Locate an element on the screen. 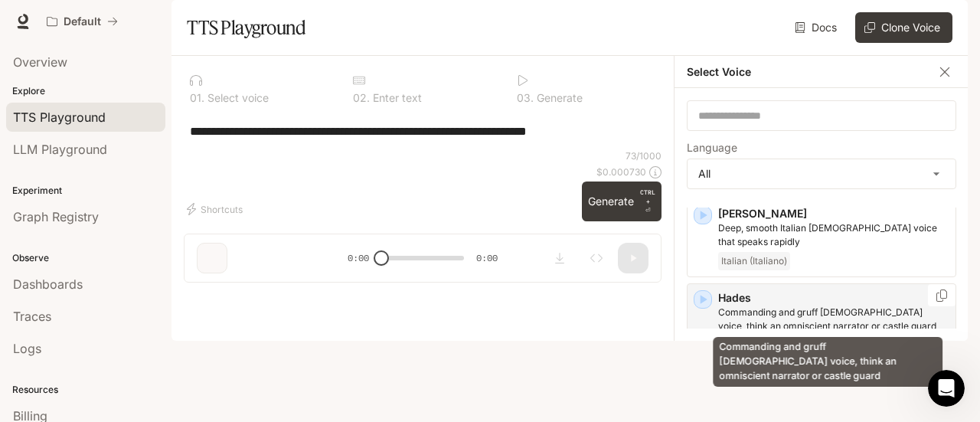 This screenshot has width=980, height=422. p: Select voice is located at coordinates (237, 98).